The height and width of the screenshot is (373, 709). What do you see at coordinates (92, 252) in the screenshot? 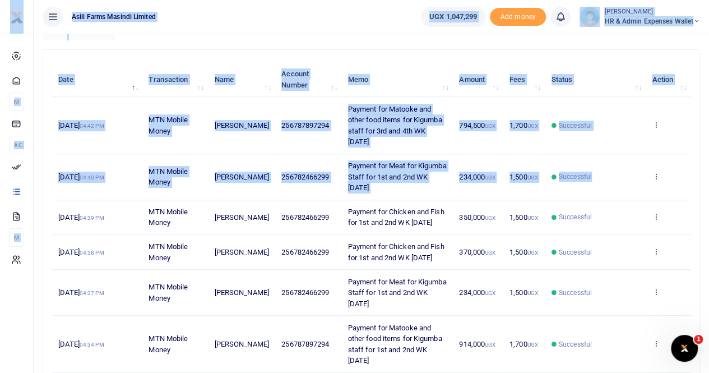
I see `small: 04:38 PM` at bounding box center [92, 252].